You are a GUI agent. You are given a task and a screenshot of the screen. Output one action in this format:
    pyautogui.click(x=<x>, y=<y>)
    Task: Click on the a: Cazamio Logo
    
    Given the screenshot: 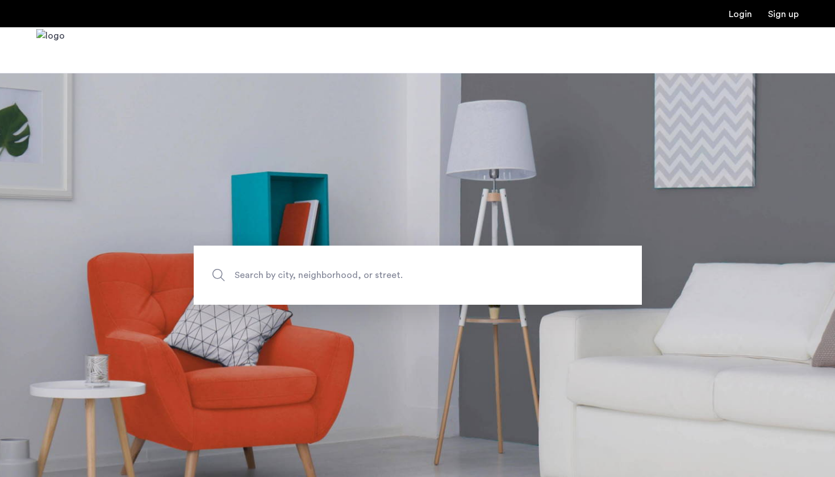 What is the action you would take?
    pyautogui.click(x=51, y=50)
    